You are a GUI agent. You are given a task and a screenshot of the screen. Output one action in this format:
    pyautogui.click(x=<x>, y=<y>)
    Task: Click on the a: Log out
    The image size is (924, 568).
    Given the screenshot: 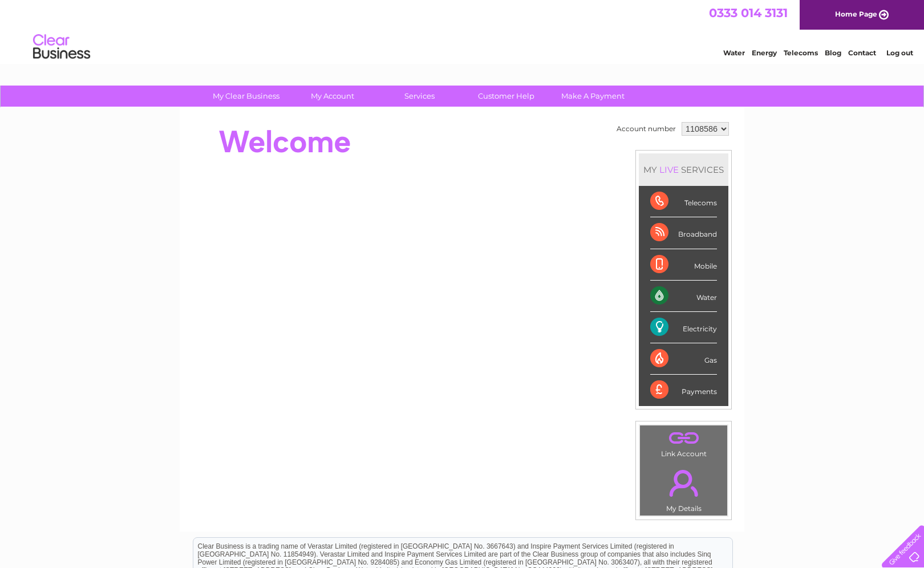 What is the action you would take?
    pyautogui.click(x=899, y=53)
    